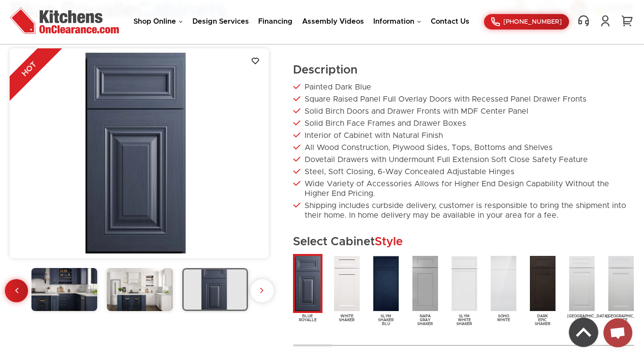 The width and height of the screenshot is (644, 357). I want to click on a: Design Services, so click(220, 21).